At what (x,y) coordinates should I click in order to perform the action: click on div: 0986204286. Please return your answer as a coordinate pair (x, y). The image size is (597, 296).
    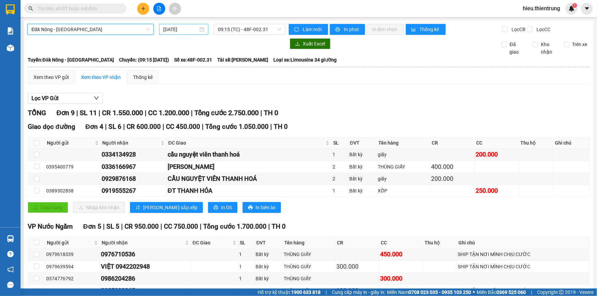
    Looking at the image, I should click on (145, 279).